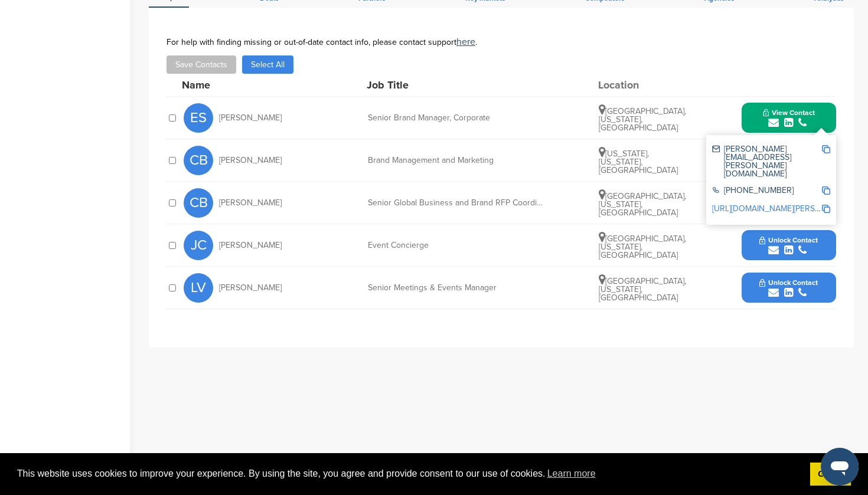 The width and height of the screenshot is (868, 495). Describe the element at coordinates (466, 42) in the screenshot. I see `a: here` at that location.